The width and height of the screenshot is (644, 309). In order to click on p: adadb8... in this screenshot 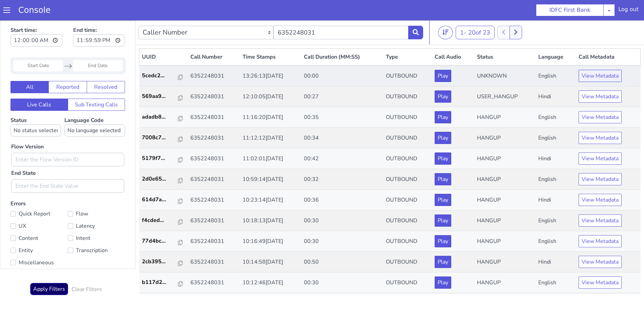, I will do `click(160, 97)`.